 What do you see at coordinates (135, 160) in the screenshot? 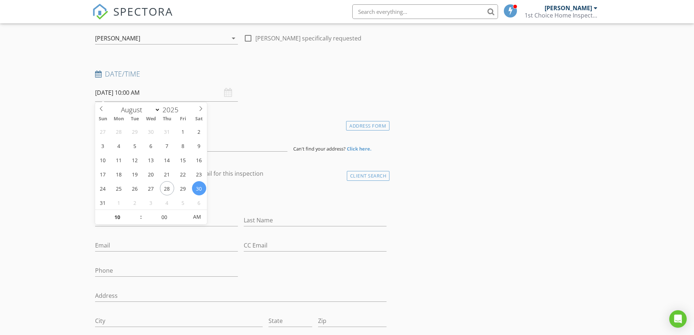
I see `span: August 12, 2025` at bounding box center [135, 160].